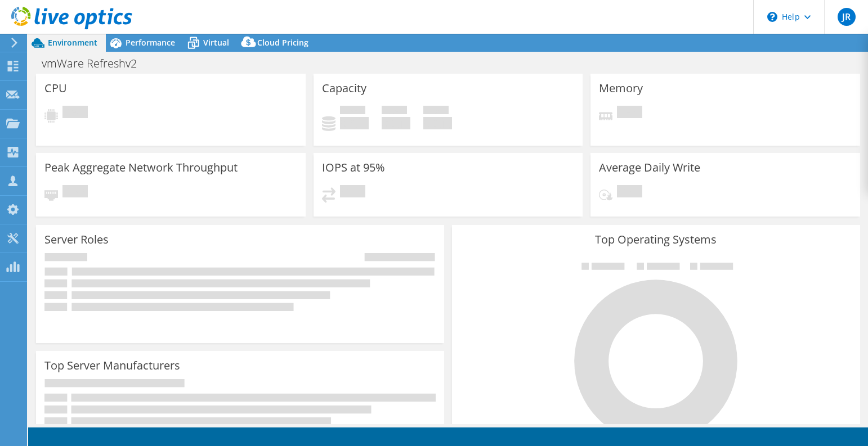 The width and height of the screenshot is (868, 446). I want to click on h3: IOPS at 95%, so click(354, 167).